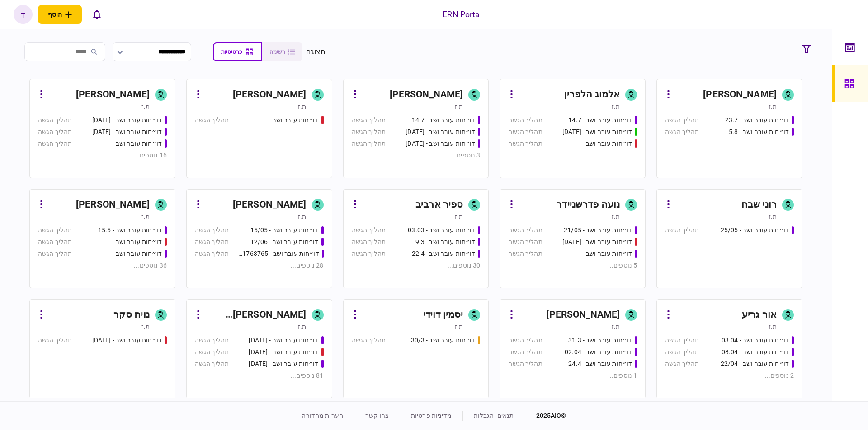 The image size is (868, 430). I want to click on div: אלמוג הלפרין, so click(592, 95).